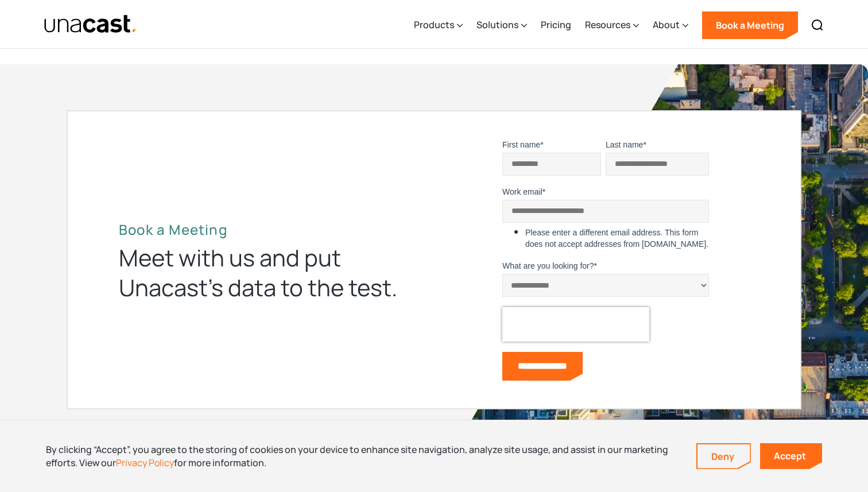 This screenshot has height=492, width=868. I want to click on a: Accept, so click(791, 455).